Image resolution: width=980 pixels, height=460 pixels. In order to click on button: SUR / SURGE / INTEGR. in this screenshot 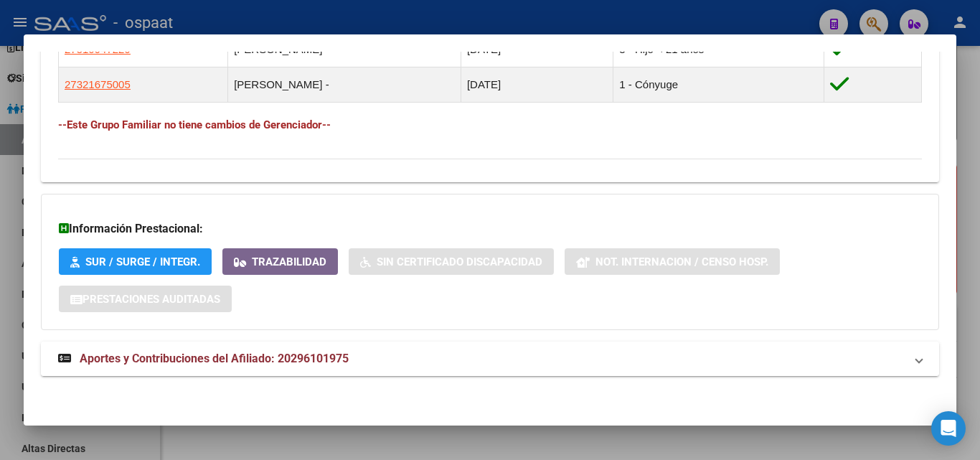, I will do `click(135, 261)`.